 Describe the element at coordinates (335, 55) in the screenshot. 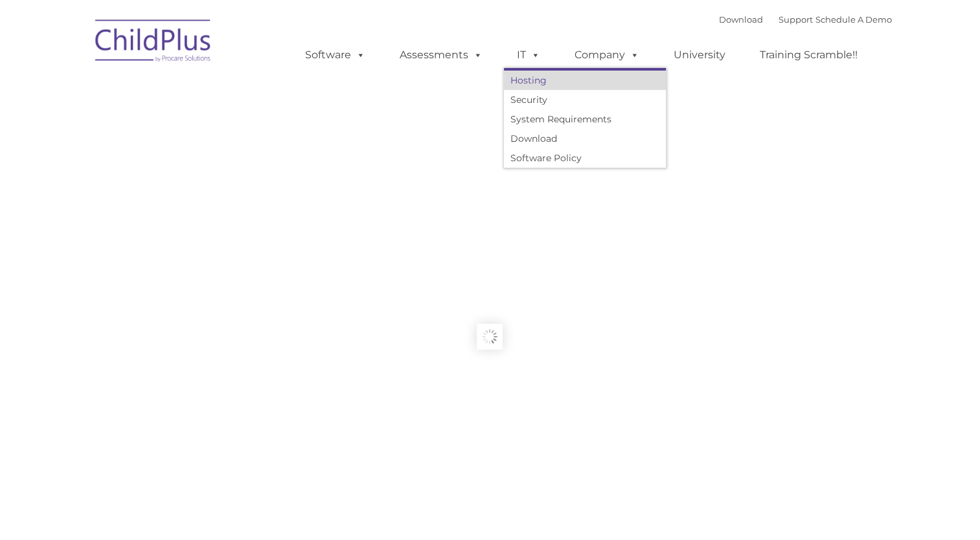

I see `a: Software` at that location.